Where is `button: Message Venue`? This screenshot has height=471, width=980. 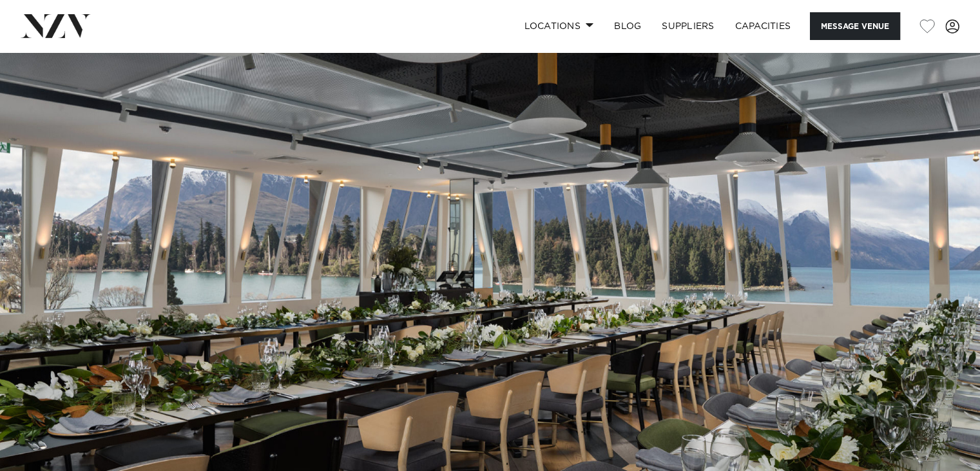
button: Message Venue is located at coordinates (855, 26).